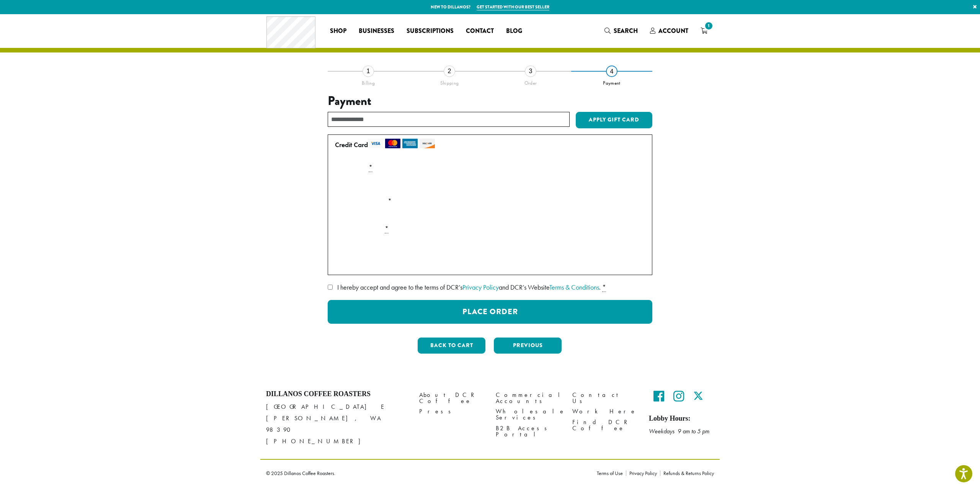 Image resolution: width=980 pixels, height=490 pixels. Describe the element at coordinates (605, 398) in the screenshot. I see `a: Contact Us` at that location.